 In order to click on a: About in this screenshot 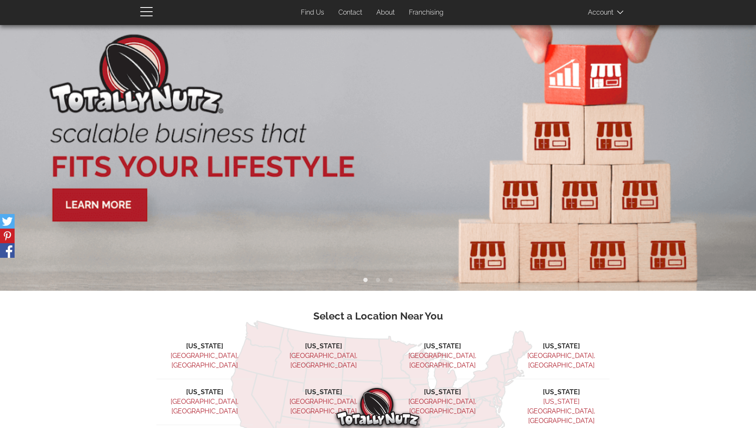, I will do `click(386, 13)`.